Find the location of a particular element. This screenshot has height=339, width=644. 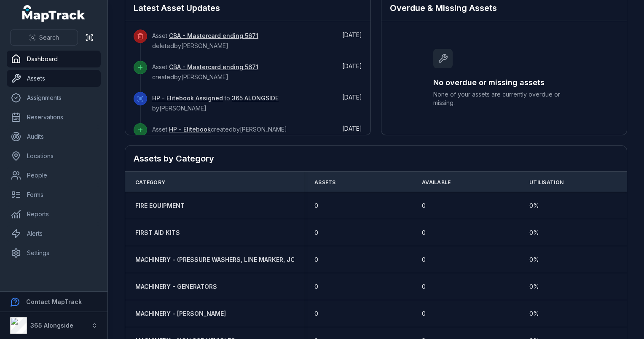

strong: MACHINERY - GENERATORS is located at coordinates (176, 287).